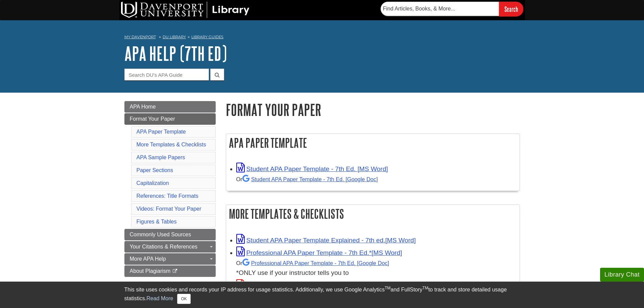 This screenshot has height=308, width=644. I want to click on a: APA Help (7th Ed), so click(175, 53).